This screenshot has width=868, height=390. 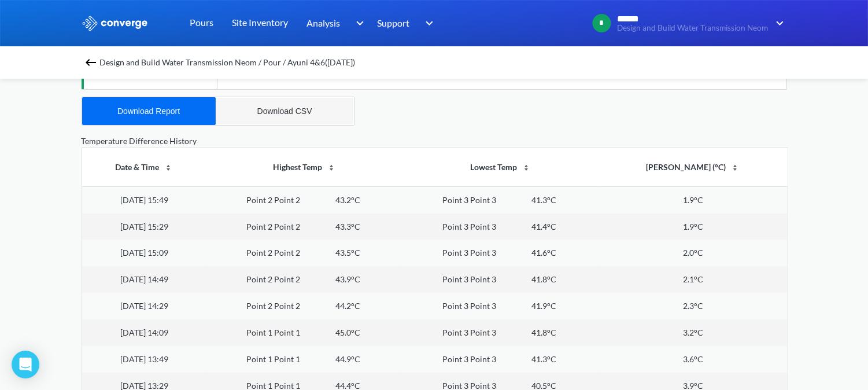 I want to click on span: Design and Build Water Transmission Neom, so click(x=693, y=28).